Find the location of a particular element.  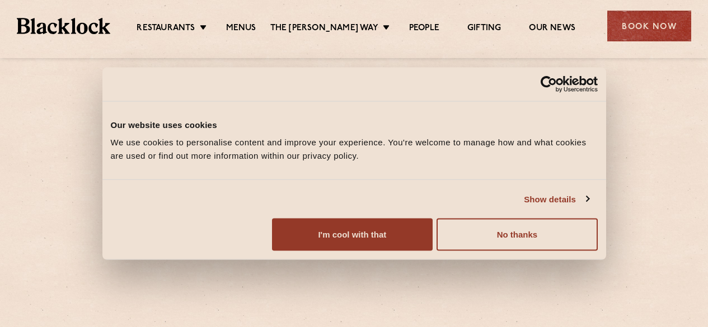

button: No thanks is located at coordinates (516, 235).